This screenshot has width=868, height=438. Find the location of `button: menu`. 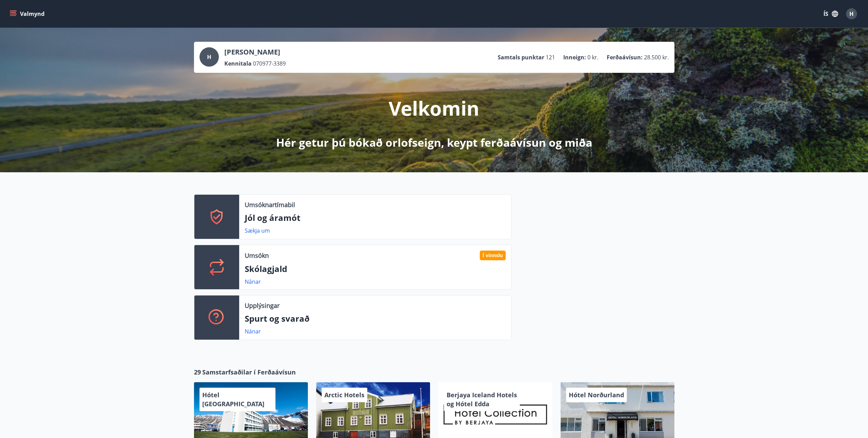

button: menu is located at coordinates (28, 14).